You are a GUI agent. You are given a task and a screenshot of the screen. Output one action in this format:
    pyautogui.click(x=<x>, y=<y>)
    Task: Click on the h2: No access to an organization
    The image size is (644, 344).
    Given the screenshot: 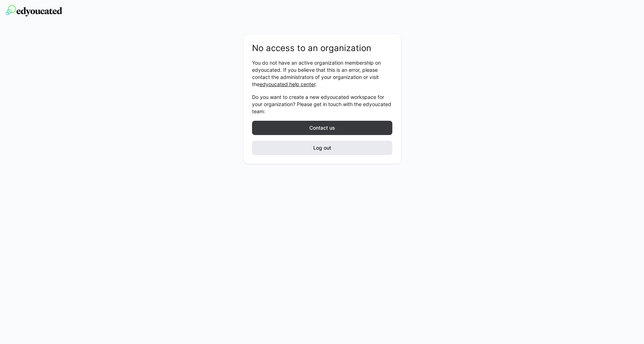 What is the action you would take?
    pyautogui.click(x=322, y=48)
    